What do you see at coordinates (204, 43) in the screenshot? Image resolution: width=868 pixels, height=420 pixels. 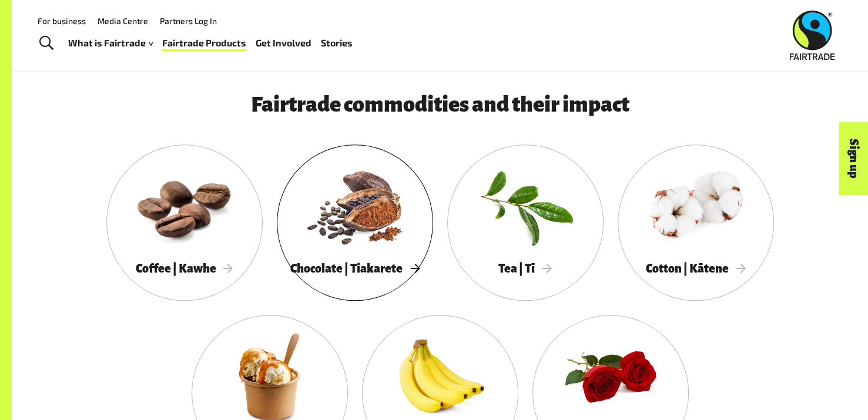 I see `a: Fairtrade Products` at bounding box center [204, 43].